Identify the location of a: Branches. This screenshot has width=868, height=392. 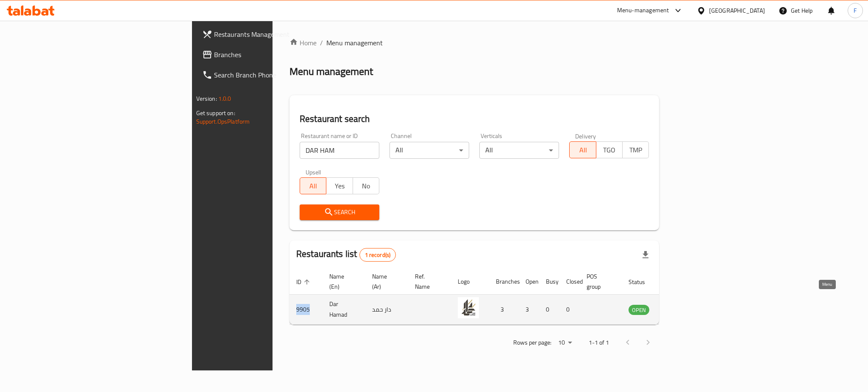
(266, 55).